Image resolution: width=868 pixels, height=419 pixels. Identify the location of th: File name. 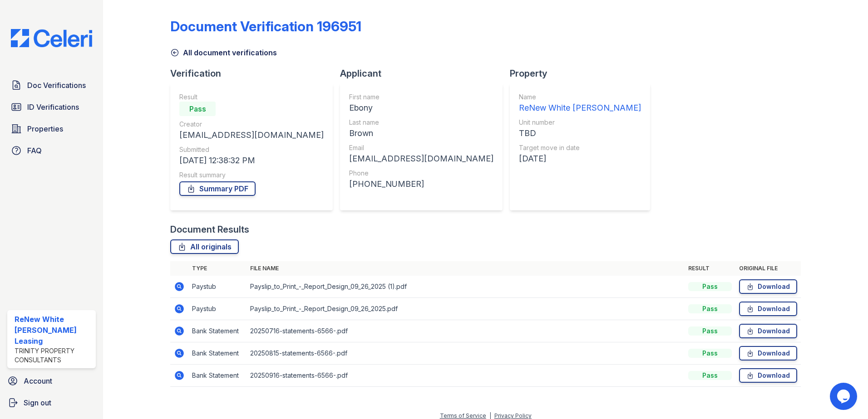
(466, 269).